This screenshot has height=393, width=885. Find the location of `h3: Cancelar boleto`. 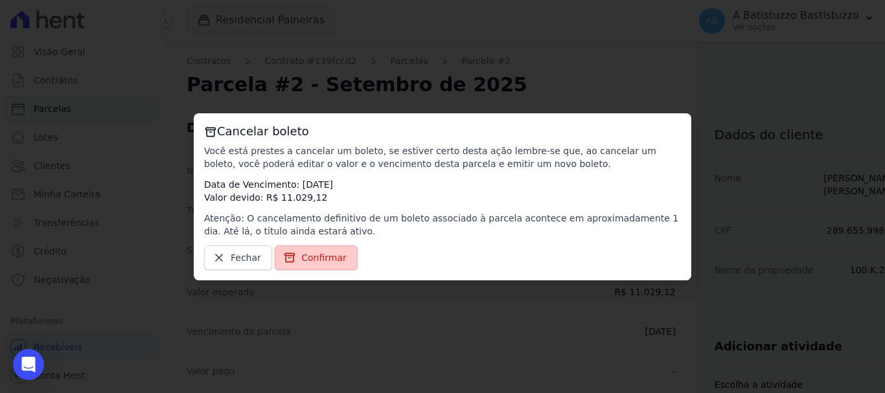

h3: Cancelar boleto is located at coordinates (442, 132).